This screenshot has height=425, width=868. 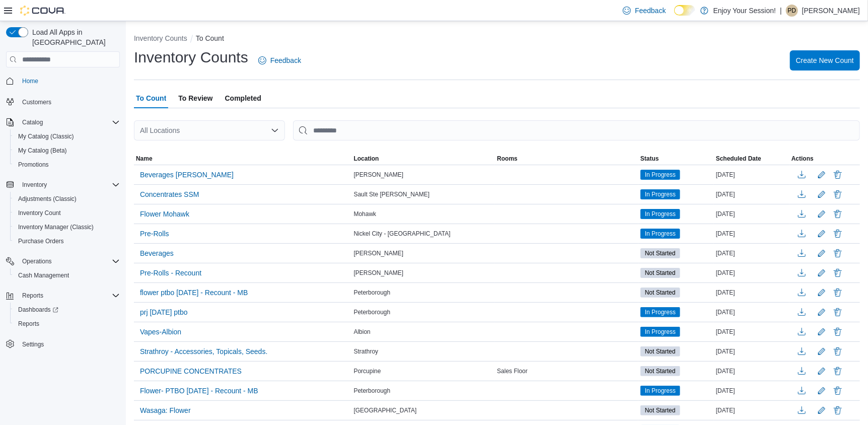 I want to click on input: This is a search bar. After typing your query, hit enter to filter the results lower in the page., so click(x=577, y=131).